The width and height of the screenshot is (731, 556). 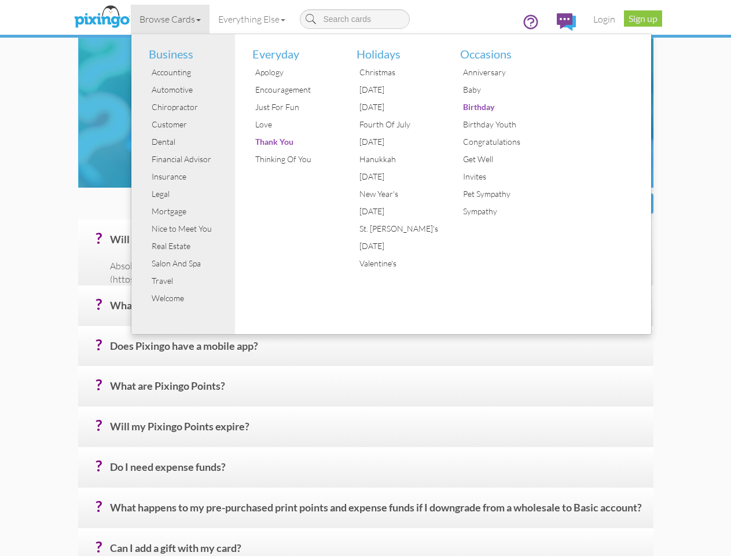 I want to click on a: Legal, so click(x=188, y=194).